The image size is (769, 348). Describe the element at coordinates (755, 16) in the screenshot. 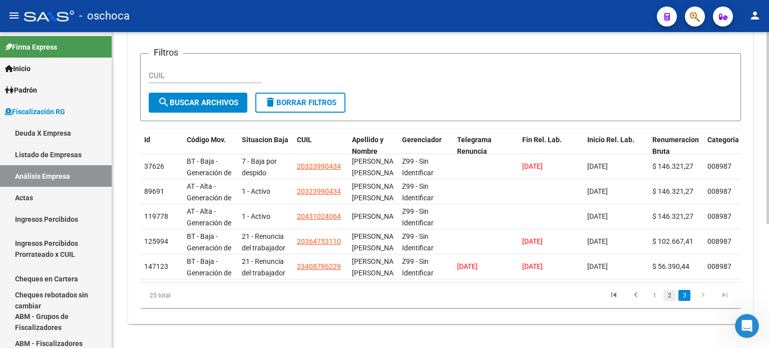

I see `mat-icon: person` at that location.